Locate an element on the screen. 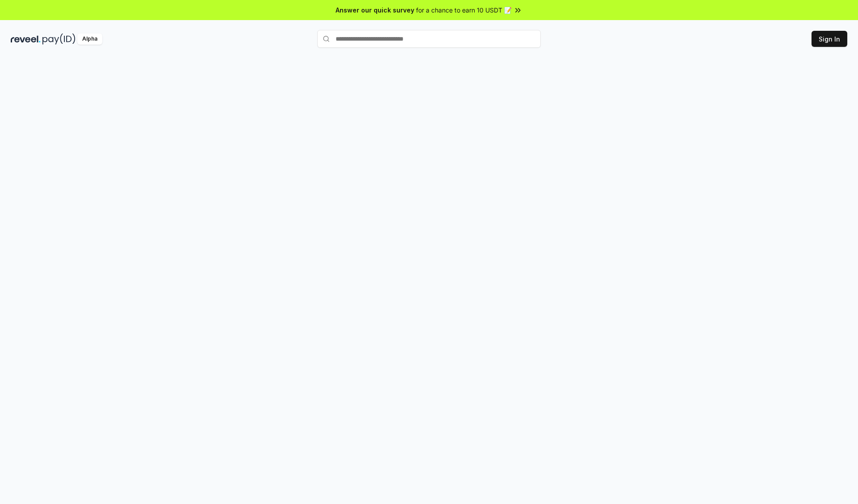 The image size is (858, 504). span: for a chance to earn 10 USDT 📝 is located at coordinates (464, 10).